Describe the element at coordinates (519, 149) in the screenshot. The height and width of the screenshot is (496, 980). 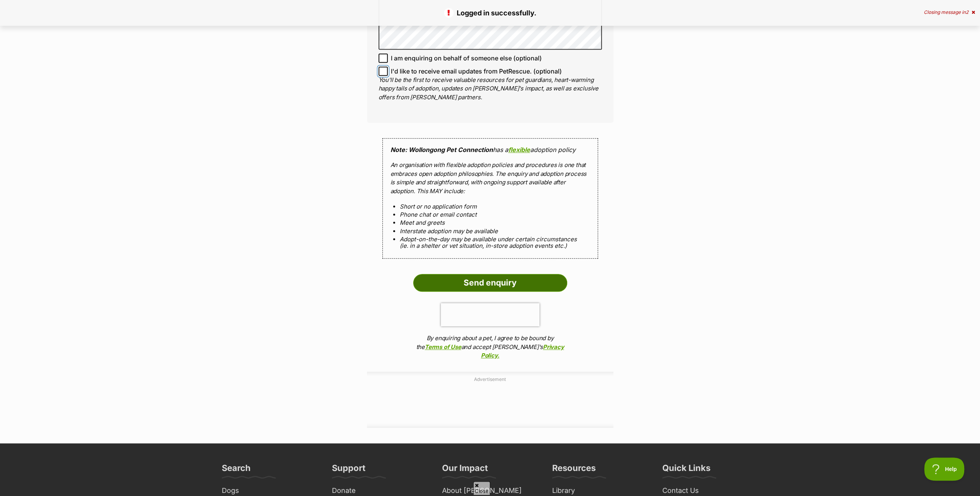
I see `a: flexible` at that location.